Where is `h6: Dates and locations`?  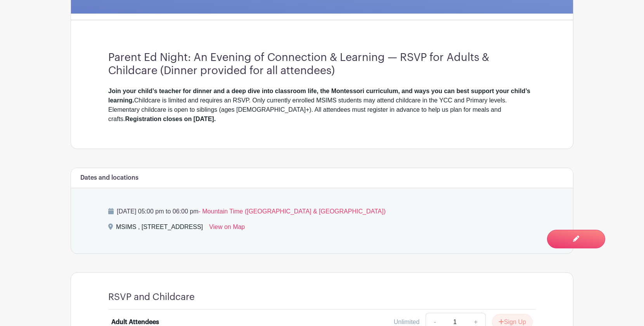
h6: Dates and locations is located at coordinates (110, 178).